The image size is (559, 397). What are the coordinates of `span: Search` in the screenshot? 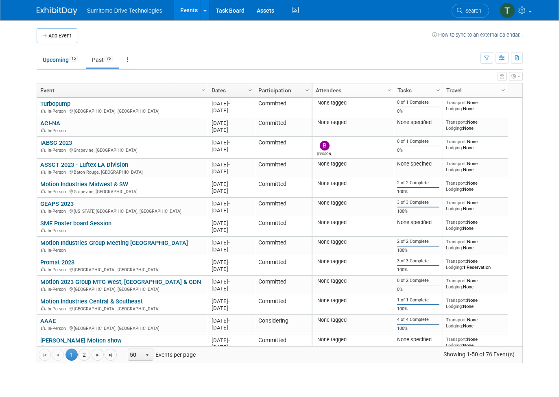 It's located at (472, 11).